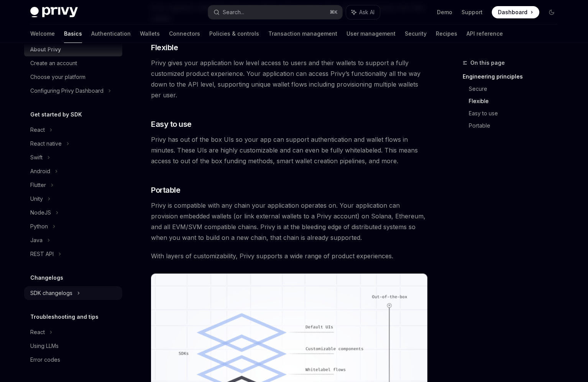 This screenshot has width=588, height=382. What do you see at coordinates (42, 33) in the screenshot?
I see `a: Welcome` at bounding box center [42, 33].